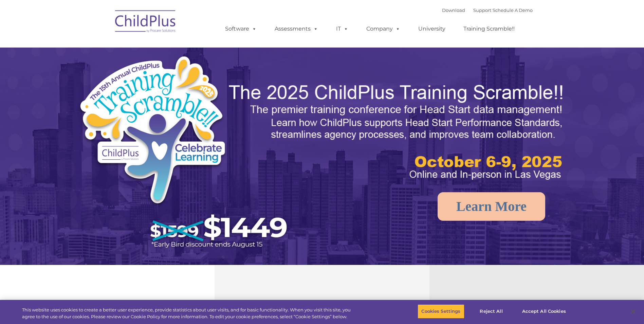 The height and width of the screenshot is (324, 644). I want to click on a: Support, so click(483, 10).